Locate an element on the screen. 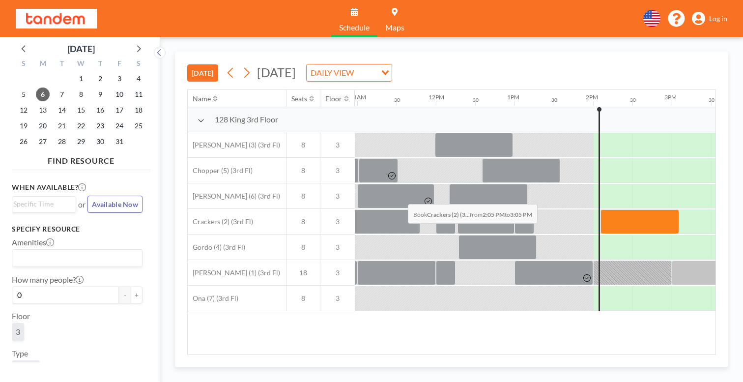 Image resolution: width=743 pixels, height=382 pixels. label: Amenities is located at coordinates (33, 242).